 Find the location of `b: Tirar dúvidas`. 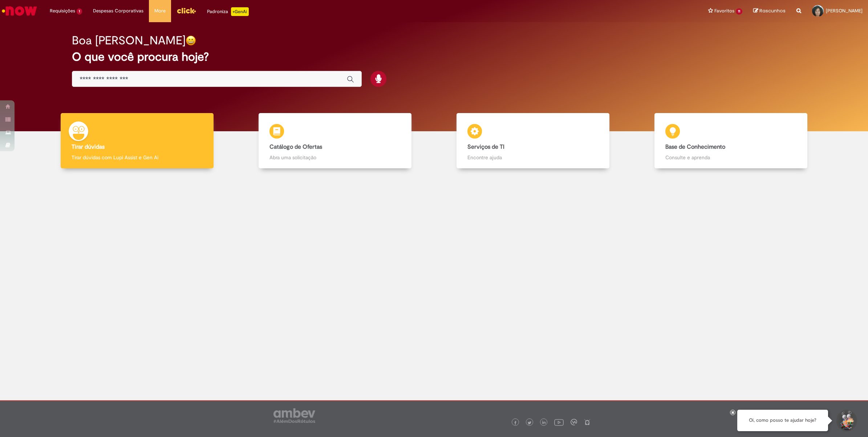

b: Tirar dúvidas is located at coordinates (88, 147).